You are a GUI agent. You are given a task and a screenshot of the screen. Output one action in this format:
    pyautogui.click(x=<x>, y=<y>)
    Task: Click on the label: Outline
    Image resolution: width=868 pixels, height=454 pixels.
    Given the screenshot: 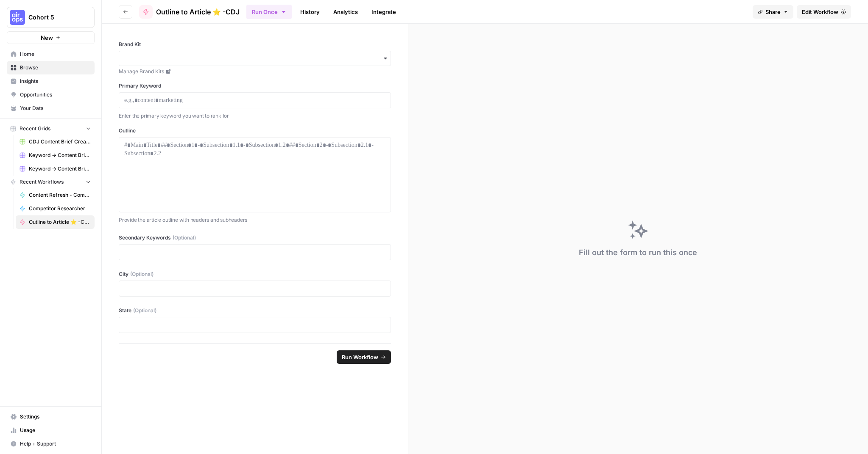 What is the action you would take?
    pyautogui.click(x=255, y=131)
    